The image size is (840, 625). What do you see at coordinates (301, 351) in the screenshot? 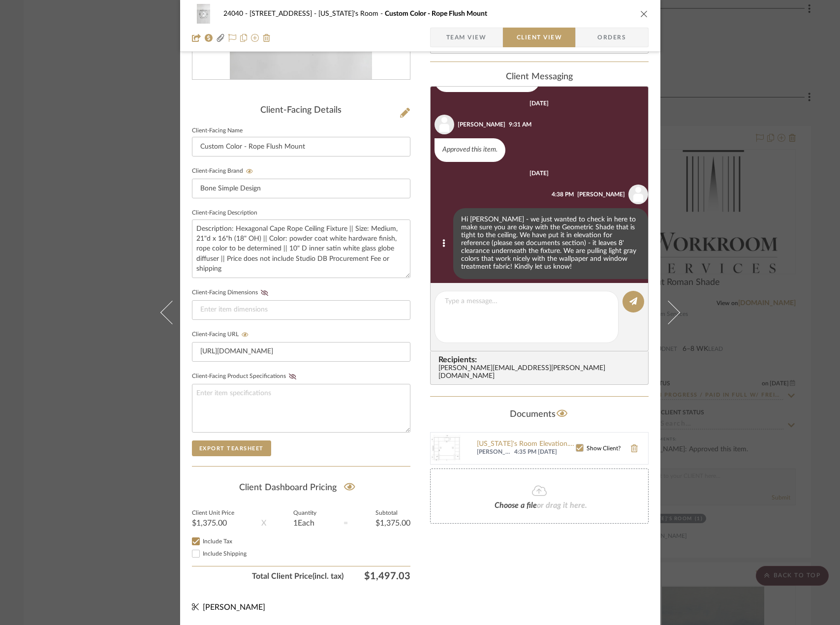
I see `input: Enter item URL` at bounding box center [301, 351].